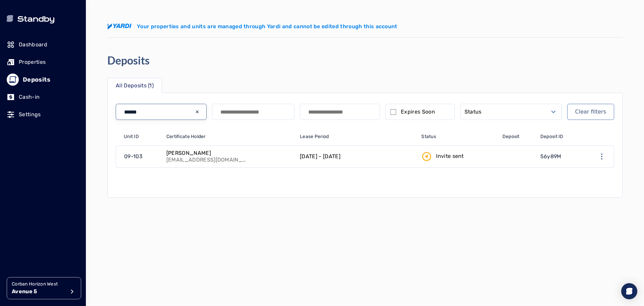 This screenshot has width=644, height=306. What do you see at coordinates (131, 137) in the screenshot?
I see `span: Unit ID` at bounding box center [131, 137].